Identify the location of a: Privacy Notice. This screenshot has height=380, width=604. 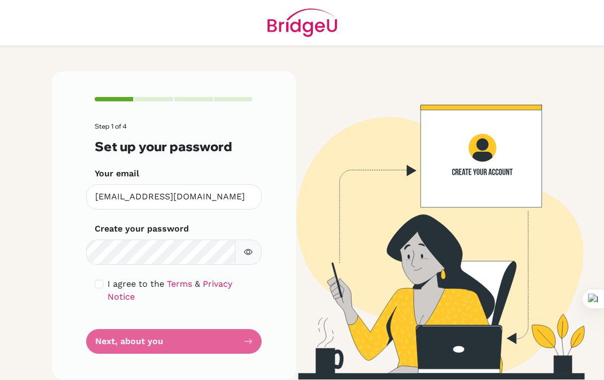
(170, 290).